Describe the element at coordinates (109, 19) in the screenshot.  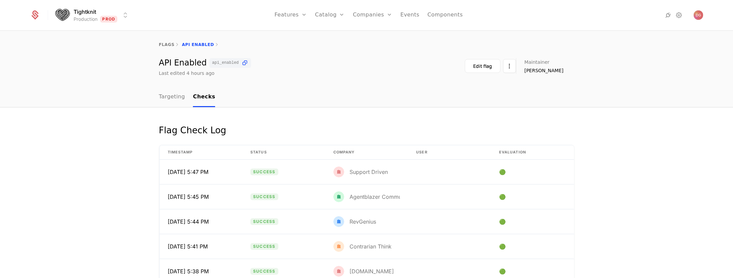
I see `span: Prod` at that location.